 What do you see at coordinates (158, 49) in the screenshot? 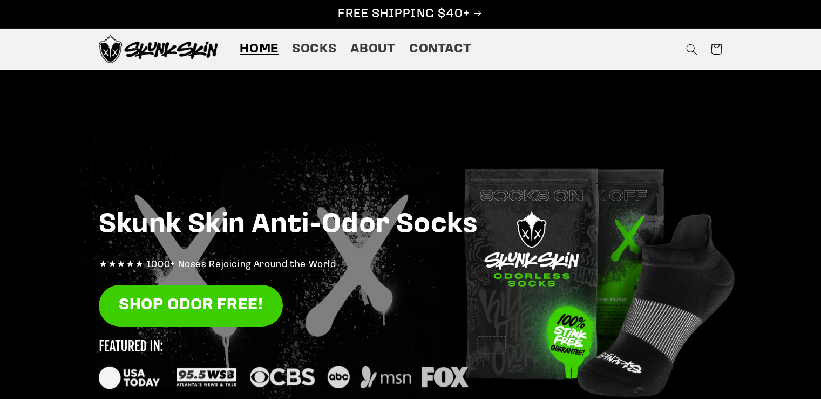
I see `img: Skunk Skin Anti-Odor Socks.` at bounding box center [158, 49].